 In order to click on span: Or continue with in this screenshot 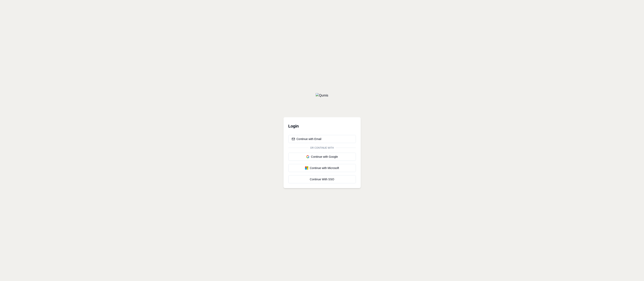, I will do `click(322, 148)`.